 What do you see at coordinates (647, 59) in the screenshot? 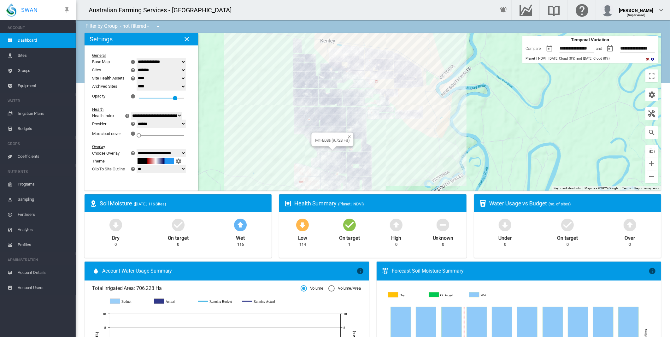
I see `md-icon: icon-content-cut` at bounding box center [647, 59].